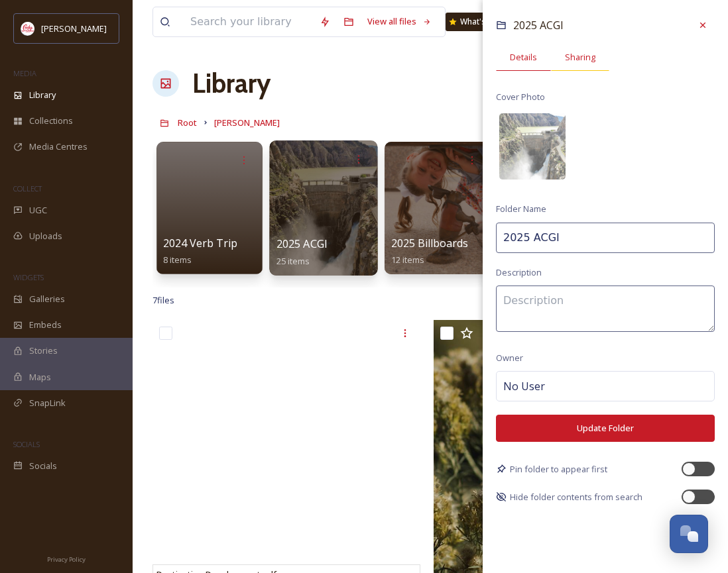 This screenshot has width=728, height=573. I want to click on span: Privacy Policy, so click(67, 559).